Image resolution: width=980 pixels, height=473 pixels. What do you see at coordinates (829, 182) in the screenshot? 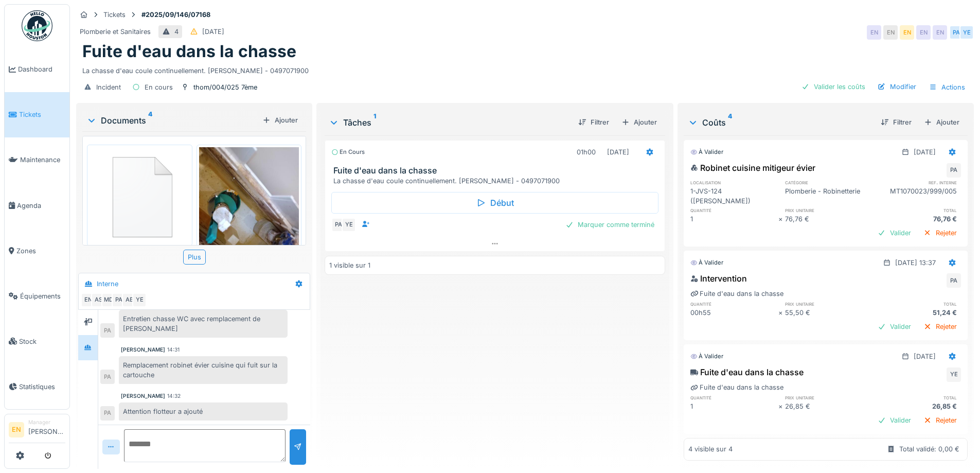
I see `h6: catégorie` at bounding box center [829, 182].